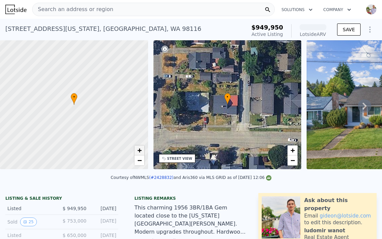 This screenshot has height=239, width=382. I want to click on img: NWMLS Logo, so click(269, 178).